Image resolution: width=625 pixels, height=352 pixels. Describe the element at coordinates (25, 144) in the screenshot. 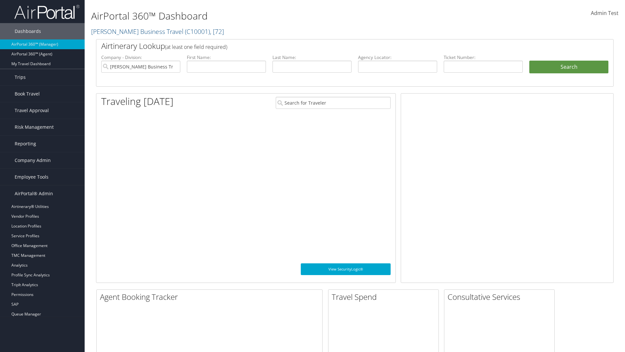

I see `span: Reporting` at that location.